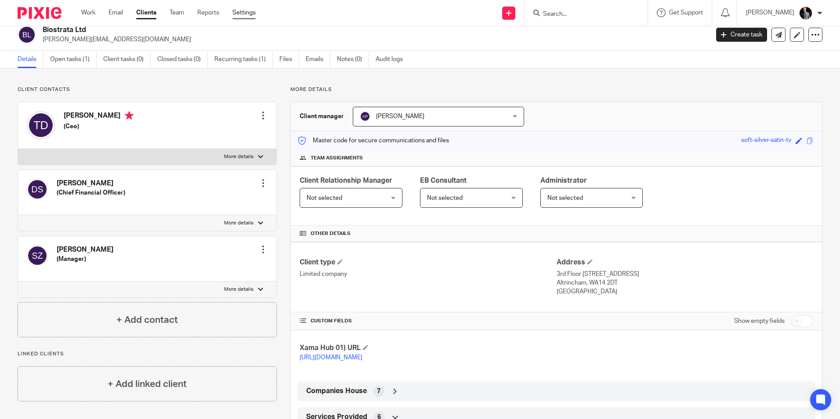  What do you see at coordinates (564, 181) in the screenshot?
I see `span: Administrator` at bounding box center [564, 181].